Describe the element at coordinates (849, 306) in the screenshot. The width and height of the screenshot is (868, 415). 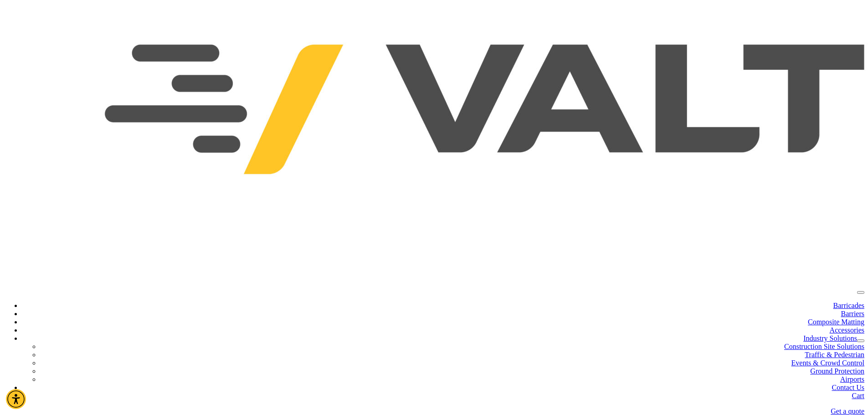
I see `a: Barricades` at that location.